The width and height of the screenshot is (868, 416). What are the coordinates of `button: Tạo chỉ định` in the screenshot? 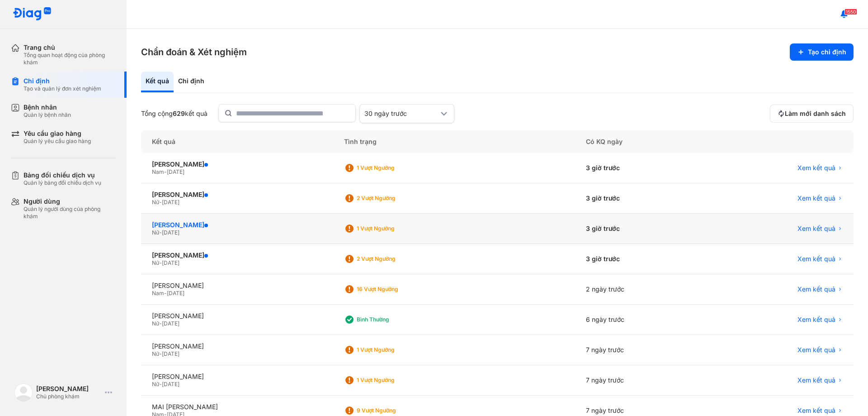 It's located at (821, 52).